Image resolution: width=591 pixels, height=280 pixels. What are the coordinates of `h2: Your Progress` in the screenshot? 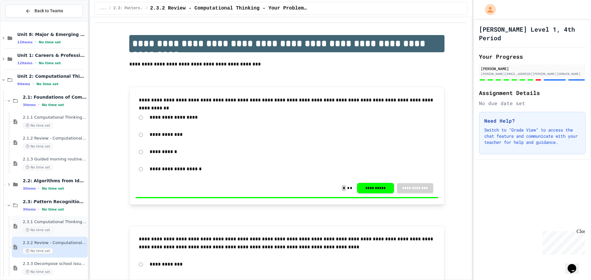 It's located at (532, 57).